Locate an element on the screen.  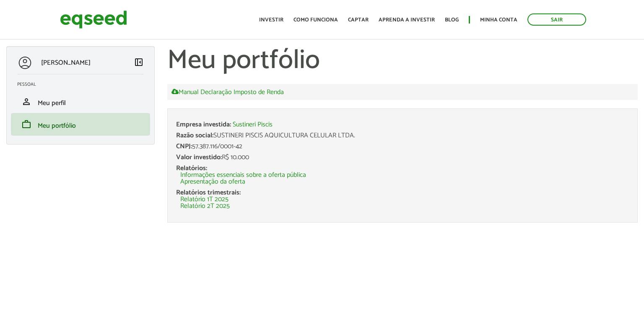
a: Informações essenciais sobre a oferta pública is located at coordinates (243, 175).